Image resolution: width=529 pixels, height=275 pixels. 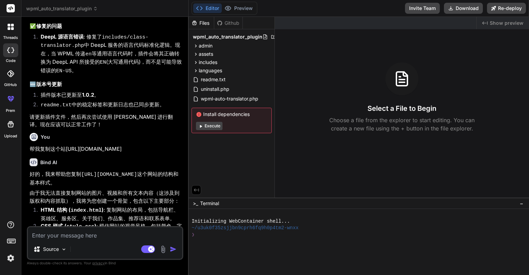 I want to click on img: settings, so click(x=11, y=258).